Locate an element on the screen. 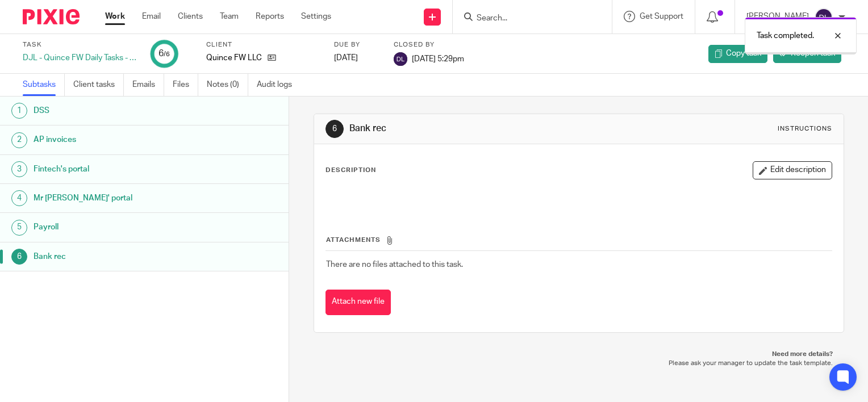  h1: Fintech's portal is located at coordinates (115, 170).